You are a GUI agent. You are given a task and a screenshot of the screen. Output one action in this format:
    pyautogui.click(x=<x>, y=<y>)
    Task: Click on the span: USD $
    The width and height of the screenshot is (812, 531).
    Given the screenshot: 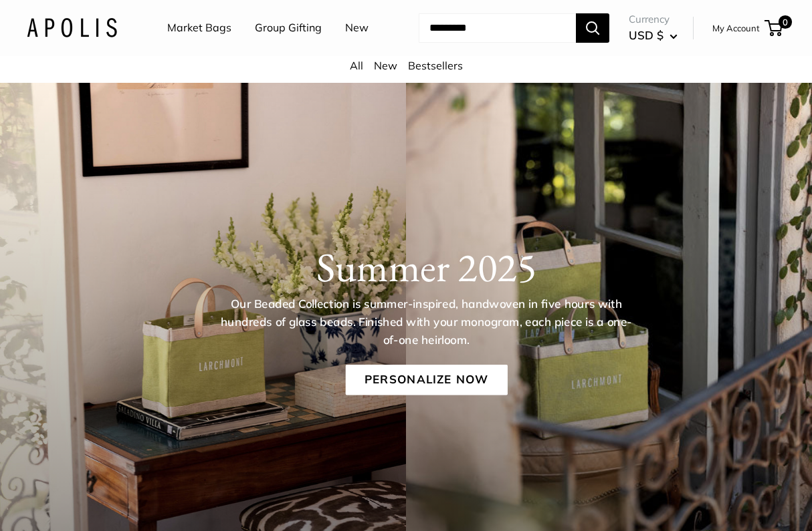 What is the action you would take?
    pyautogui.click(x=646, y=35)
    